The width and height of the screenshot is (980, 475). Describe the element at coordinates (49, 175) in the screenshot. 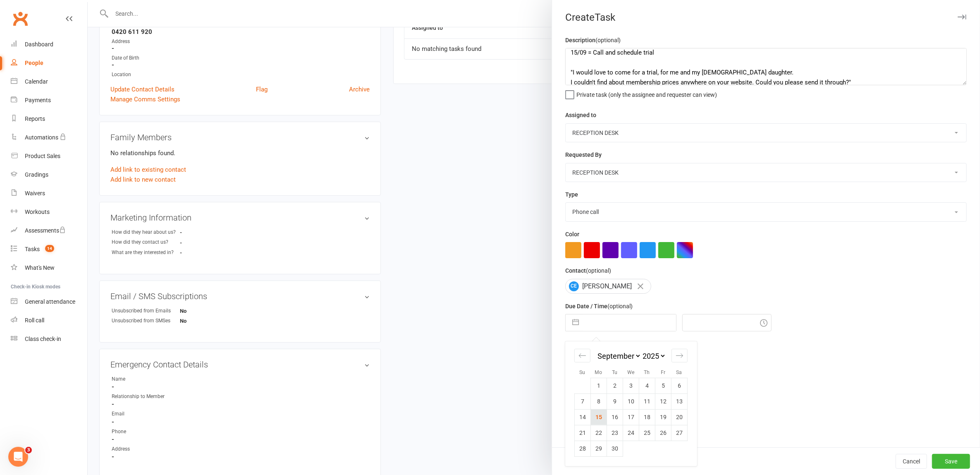

I see `a: Gradings` at that location.